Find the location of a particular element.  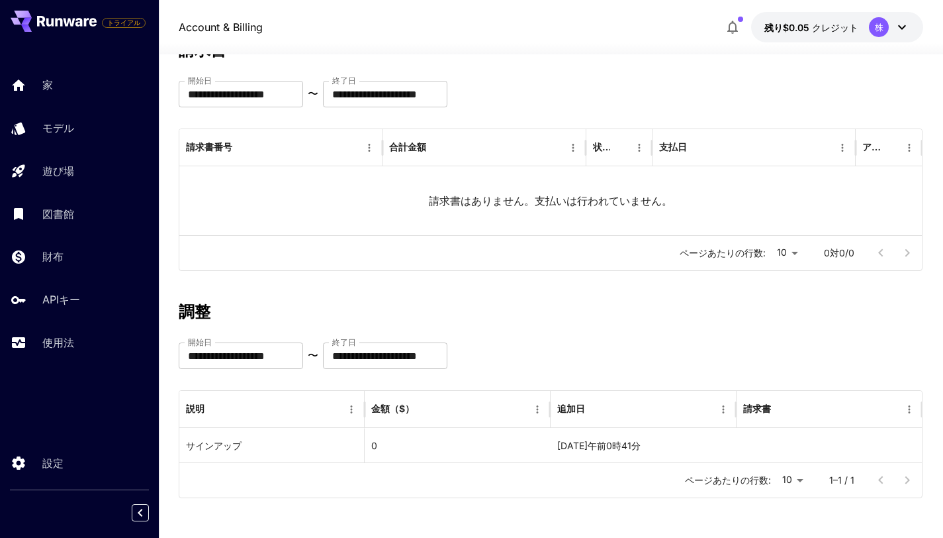

span: プラットフォームの全機能を有効にするには、支払いカードを追加します。 is located at coordinates (124, 23).